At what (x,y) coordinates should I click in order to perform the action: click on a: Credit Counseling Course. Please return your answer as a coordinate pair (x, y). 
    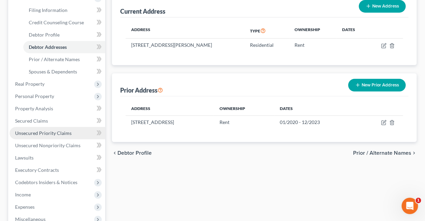
    Looking at the image, I should click on (64, 23).